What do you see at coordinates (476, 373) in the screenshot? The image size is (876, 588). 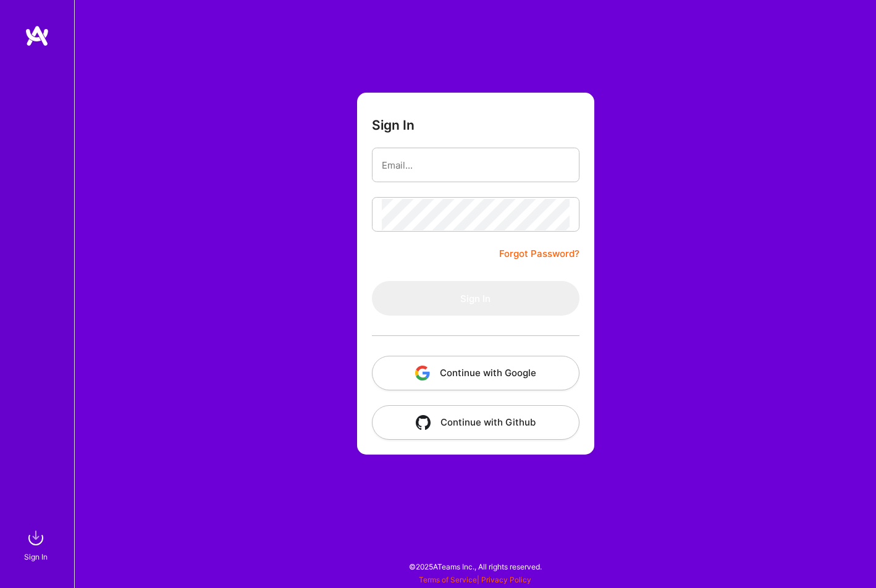 I see `button: Continue with Google` at bounding box center [476, 373].